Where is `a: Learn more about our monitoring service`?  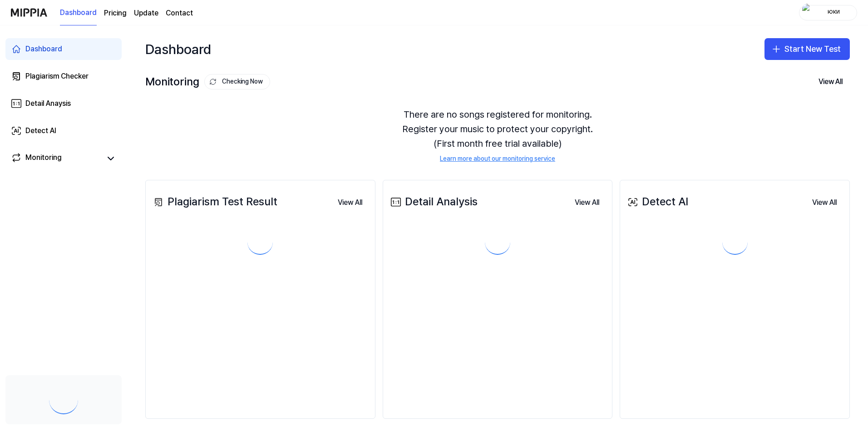
a: Learn more about our monitoring service is located at coordinates (497, 159).